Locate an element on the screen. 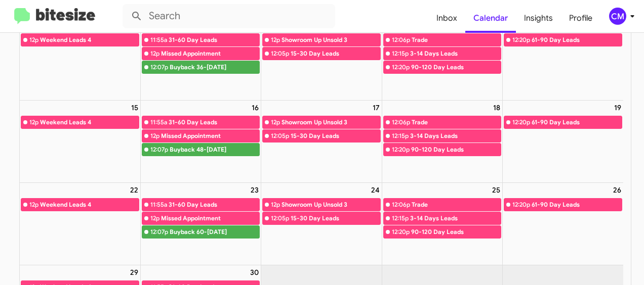  td: September 25, 2025 is located at coordinates (442, 224).